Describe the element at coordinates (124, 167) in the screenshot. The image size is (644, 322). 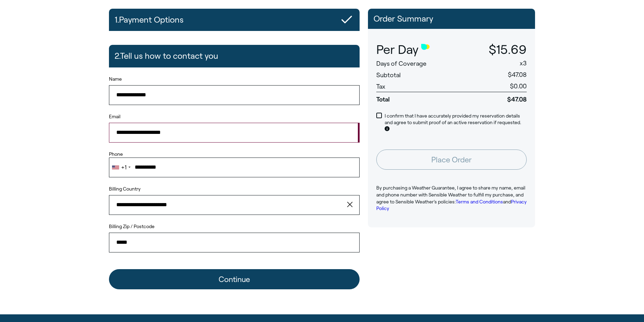
I see `div: +1` at that location.